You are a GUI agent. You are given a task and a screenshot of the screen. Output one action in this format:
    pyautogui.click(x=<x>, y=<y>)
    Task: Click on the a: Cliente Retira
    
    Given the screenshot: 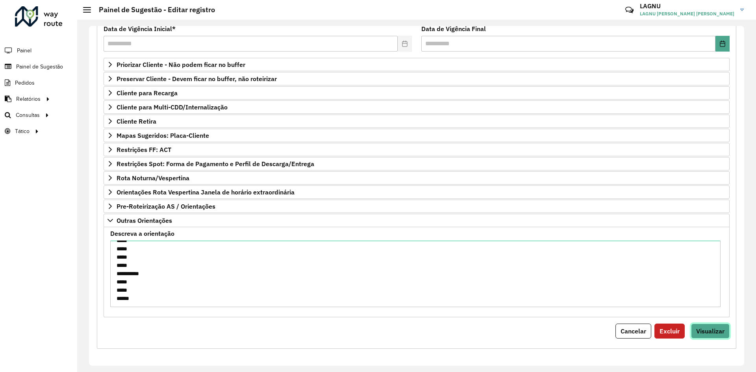 What is the action you would take?
    pyautogui.click(x=417, y=121)
    